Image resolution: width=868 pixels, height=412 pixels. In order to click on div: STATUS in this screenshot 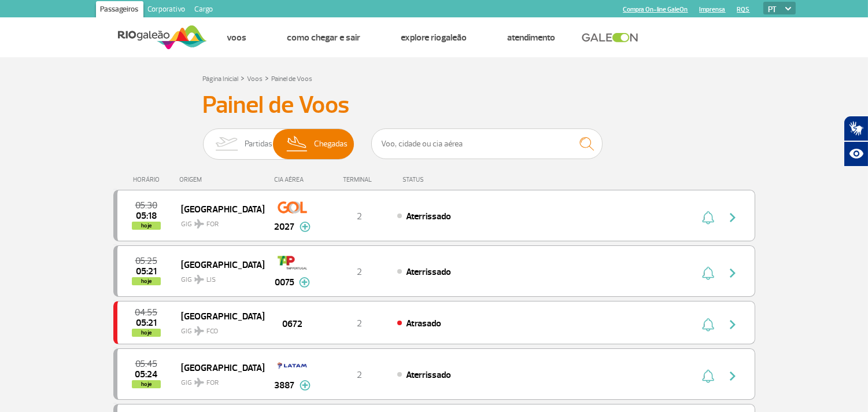, I will do `click(444, 179)`.